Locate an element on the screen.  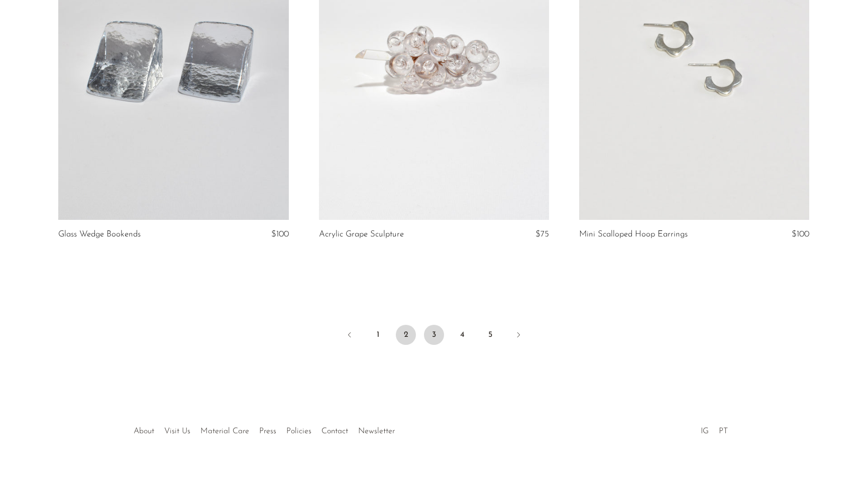
a: Mini Scalloped Hoop Earrings is located at coordinates (634, 234).